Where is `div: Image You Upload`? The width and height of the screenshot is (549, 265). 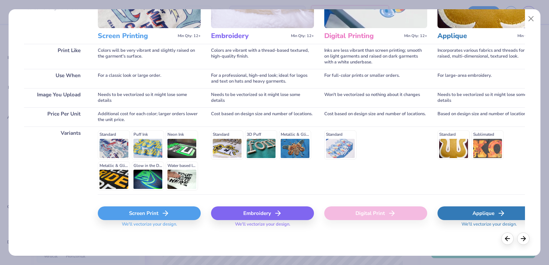
div: Image You Upload is located at coordinates (56, 98).